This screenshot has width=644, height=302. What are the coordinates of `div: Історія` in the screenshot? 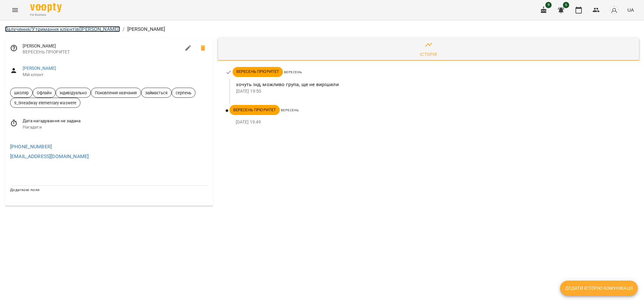 It's located at (429, 55).